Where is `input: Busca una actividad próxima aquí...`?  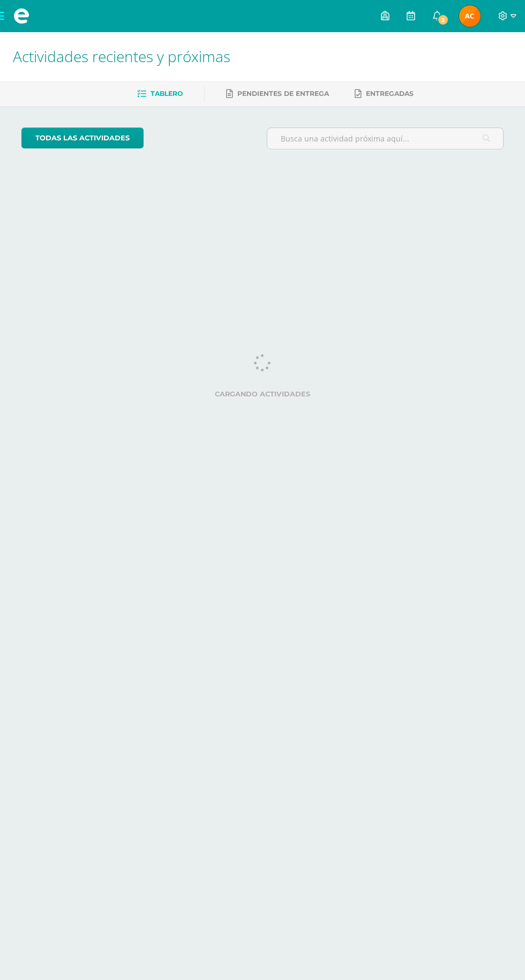
input: Busca una actividad próxima aquí... is located at coordinates (385, 138).